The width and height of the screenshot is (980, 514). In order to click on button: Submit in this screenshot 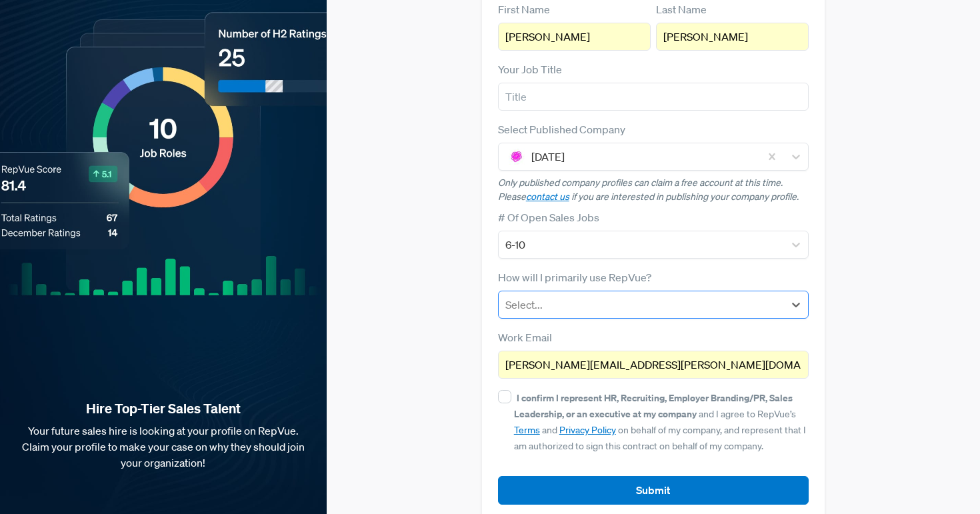, I will do `click(653, 490)`.